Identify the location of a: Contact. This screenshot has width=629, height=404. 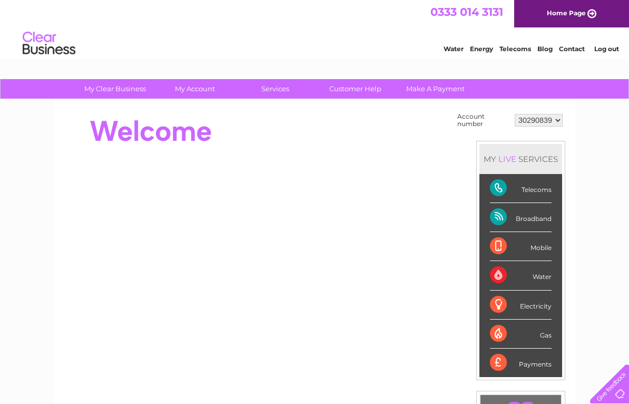
(572, 48).